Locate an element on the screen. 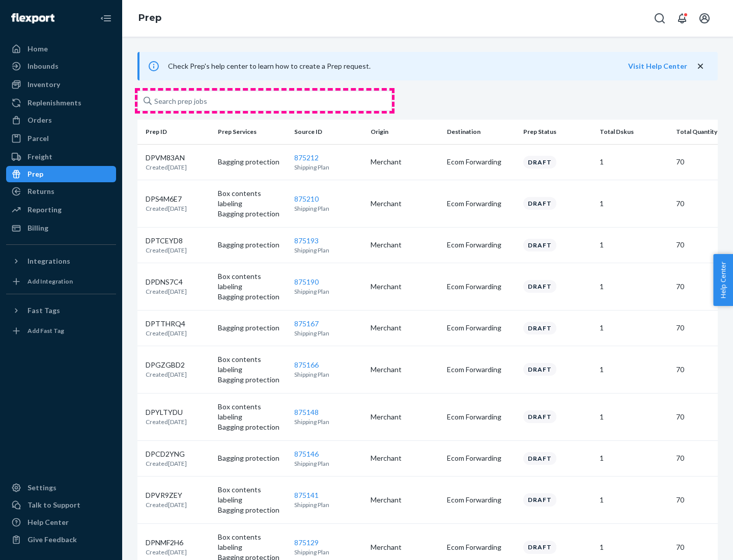 The image size is (733, 560). button: Open Search Box is located at coordinates (659, 18).